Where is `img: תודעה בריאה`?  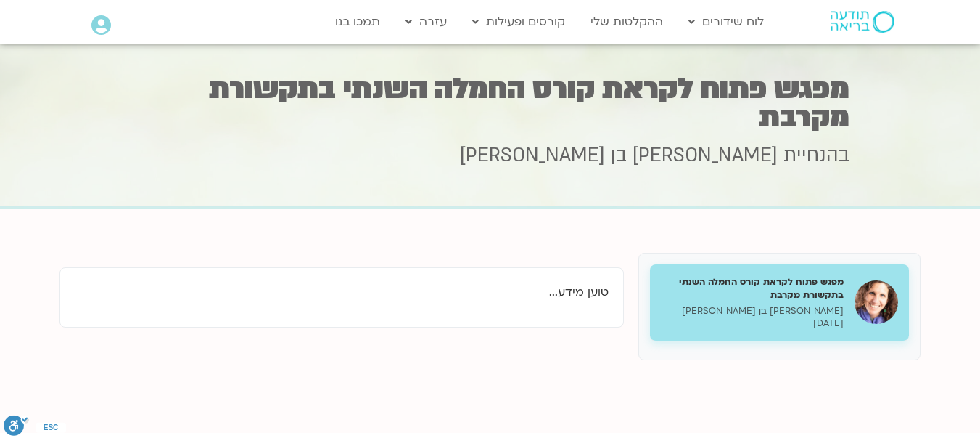 img: תודעה בריאה is located at coordinates (863, 22).